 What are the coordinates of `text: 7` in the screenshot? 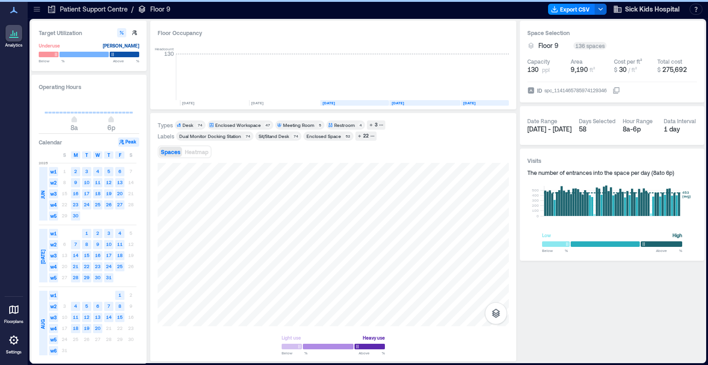 It's located at (109, 306).